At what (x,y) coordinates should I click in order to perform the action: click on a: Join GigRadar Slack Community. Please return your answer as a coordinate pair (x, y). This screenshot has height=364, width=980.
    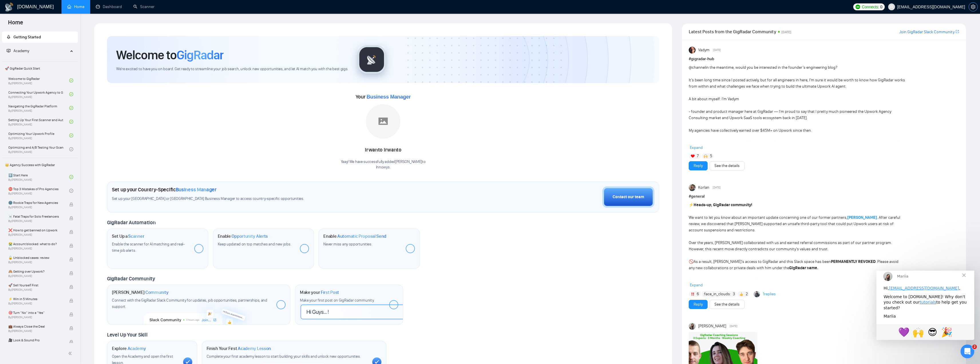
    Looking at the image, I should click on (927, 32).